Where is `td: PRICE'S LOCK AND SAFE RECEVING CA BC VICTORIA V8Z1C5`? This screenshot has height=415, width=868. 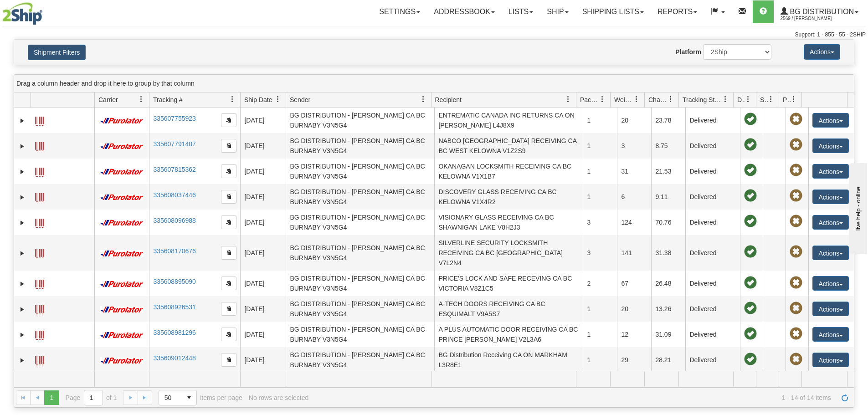
td: PRICE'S LOCK AND SAFE RECEVING CA BC VICTORIA V8Z1C5 is located at coordinates (508, 283).